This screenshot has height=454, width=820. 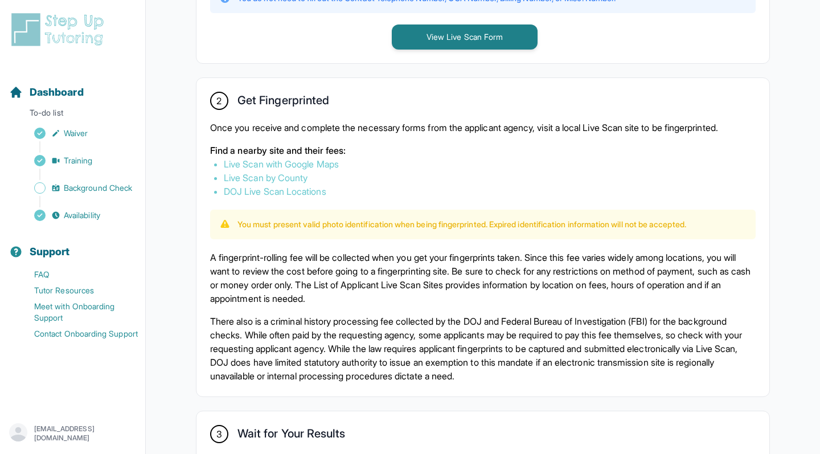 I want to click on h2: Get Fingerprinted, so click(x=283, y=103).